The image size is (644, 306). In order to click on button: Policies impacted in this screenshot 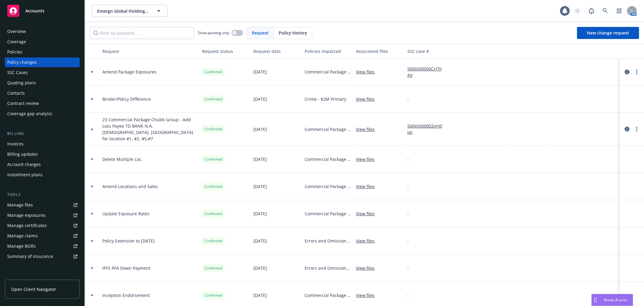, I will do `click(328, 51)`.